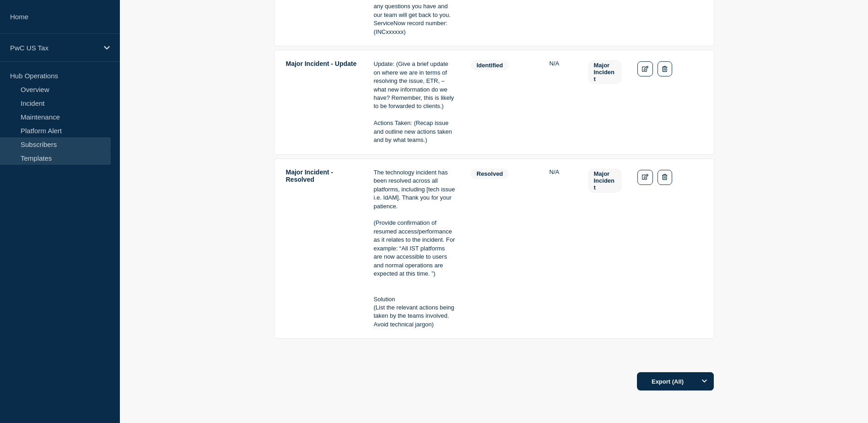  I want to click on span: identified, so click(490, 65).